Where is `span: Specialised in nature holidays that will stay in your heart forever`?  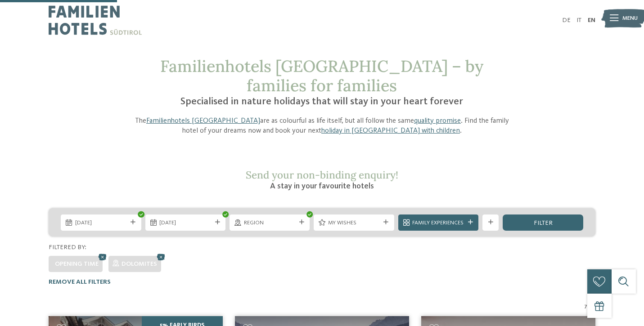
span: Specialised in nature holidays that will stay in your heart forever is located at coordinates (322, 102).